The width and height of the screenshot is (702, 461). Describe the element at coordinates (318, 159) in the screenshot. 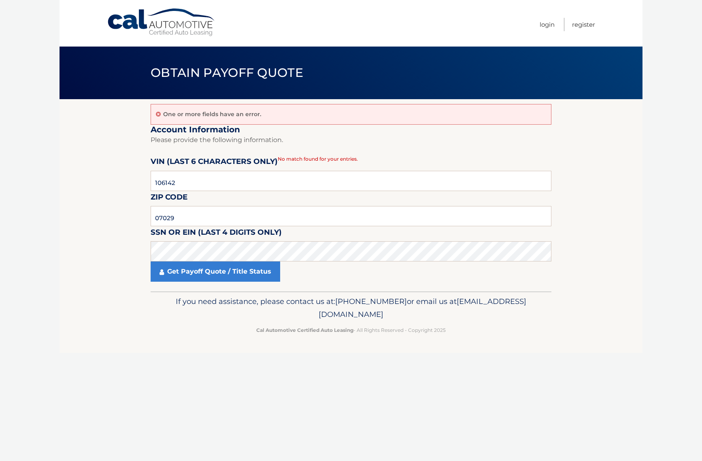

I see `span: No match found for your entries.` at that location.